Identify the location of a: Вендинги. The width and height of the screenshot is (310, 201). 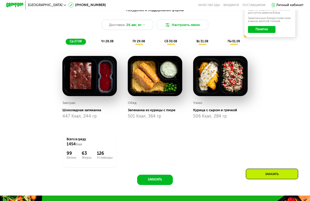
(231, 5).